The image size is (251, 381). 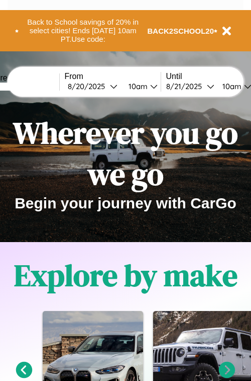 I want to click on label: From, so click(x=113, y=76).